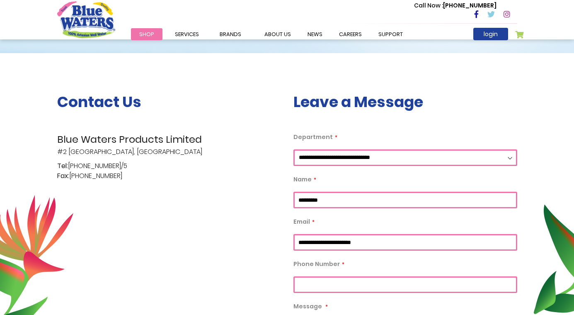 This screenshot has width=574, height=315. What do you see at coordinates (491, 34) in the screenshot?
I see `a: login` at bounding box center [491, 34].